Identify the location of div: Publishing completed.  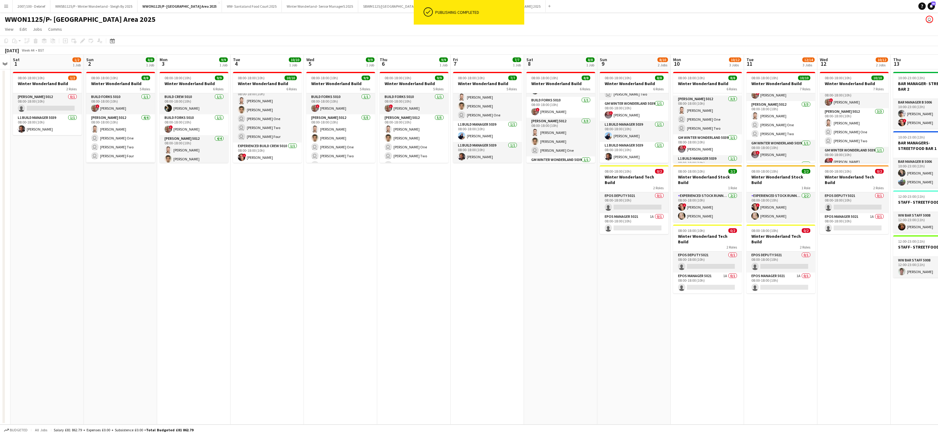
(479, 12).